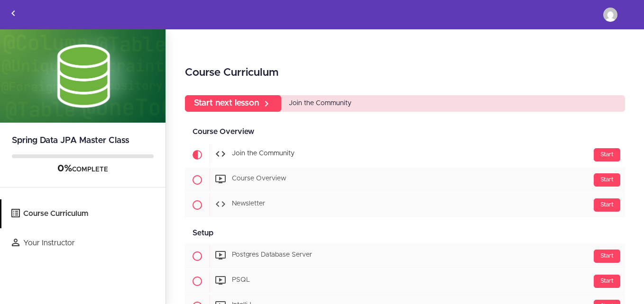  Describe the element at coordinates (405, 234) in the screenshot. I see `div: Setup` at that location.